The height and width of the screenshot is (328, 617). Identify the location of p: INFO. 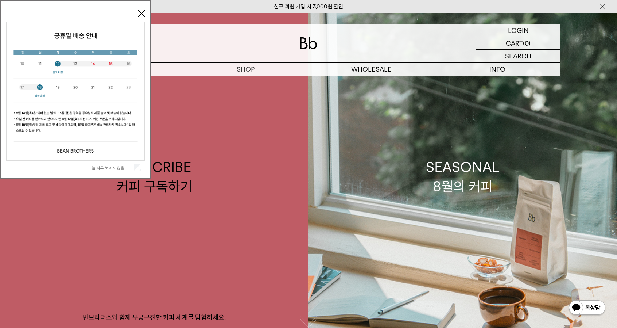
(497, 69).